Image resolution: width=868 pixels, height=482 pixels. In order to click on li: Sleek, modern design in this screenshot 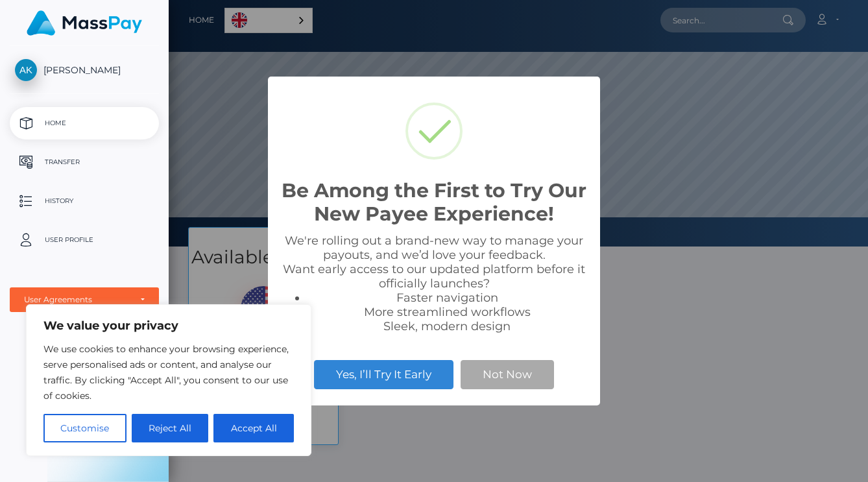, I will do `click(447, 326)`.